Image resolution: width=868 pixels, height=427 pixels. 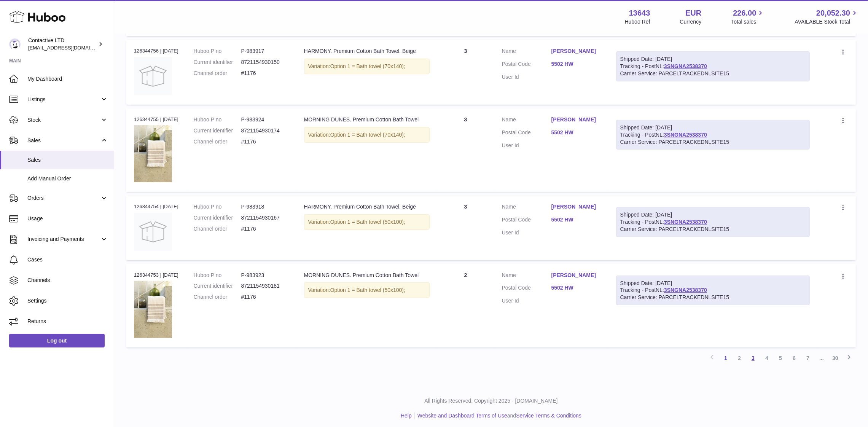 I want to click on span: Listings, so click(x=63, y=99).